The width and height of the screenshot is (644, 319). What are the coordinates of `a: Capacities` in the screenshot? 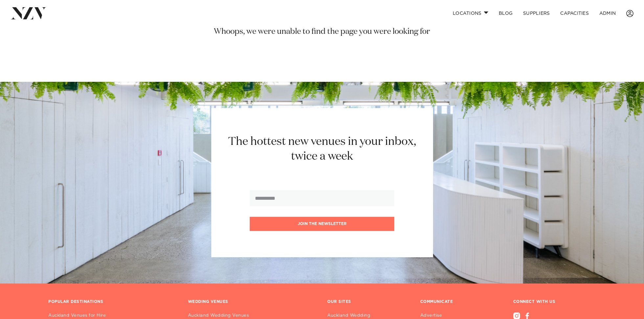 It's located at (574, 13).